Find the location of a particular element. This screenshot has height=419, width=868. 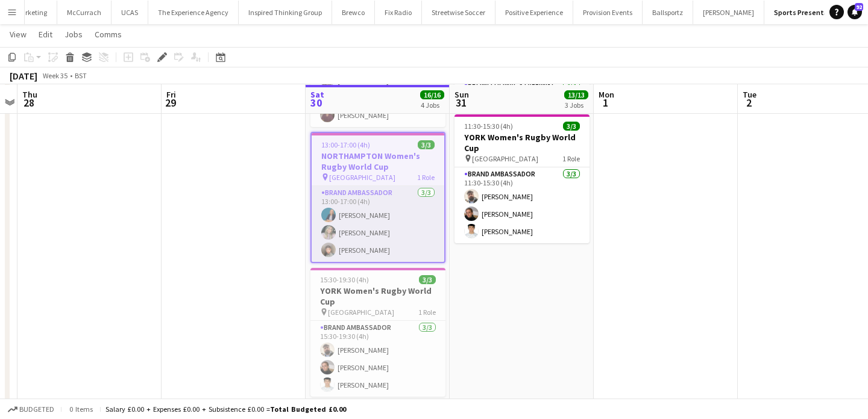

span: Tue is located at coordinates (749, 94).